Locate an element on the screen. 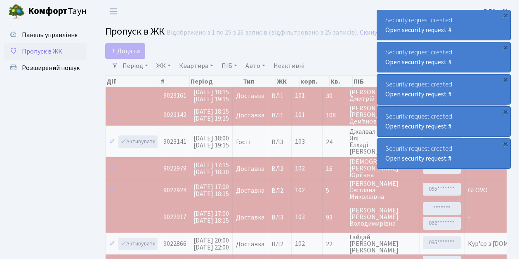  span: 9023141 is located at coordinates (175, 142).